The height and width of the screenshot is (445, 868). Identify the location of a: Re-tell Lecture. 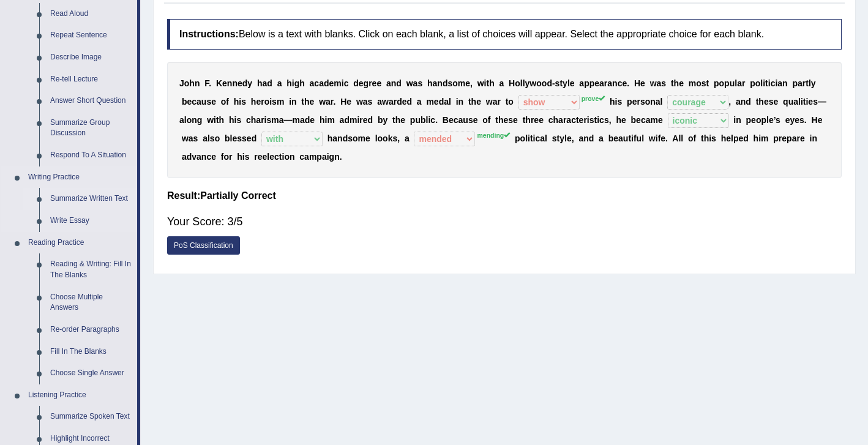
(90, 80).